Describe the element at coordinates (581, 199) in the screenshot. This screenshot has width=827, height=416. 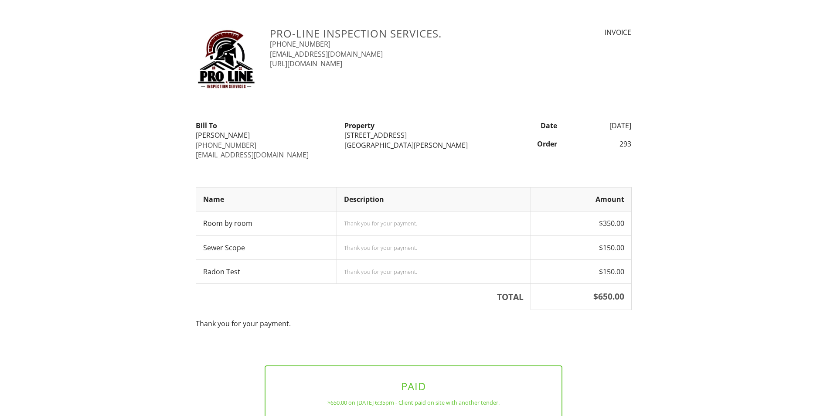
I see `th: Amount` at that location.